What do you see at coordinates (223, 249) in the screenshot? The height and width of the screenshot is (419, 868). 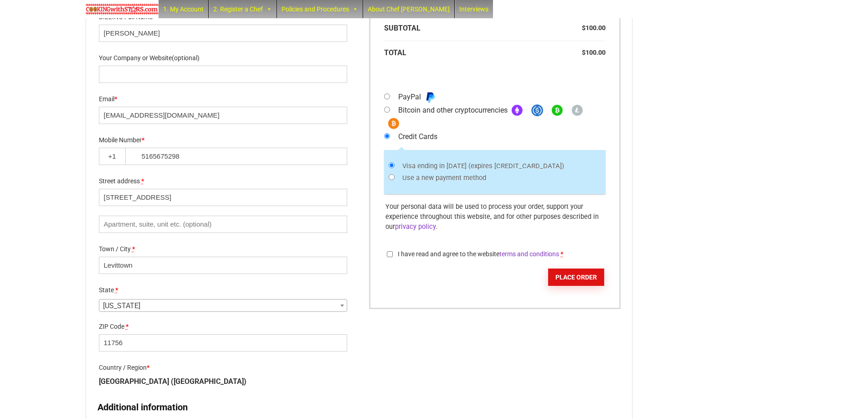 I see `label: Town / City` at bounding box center [223, 249].